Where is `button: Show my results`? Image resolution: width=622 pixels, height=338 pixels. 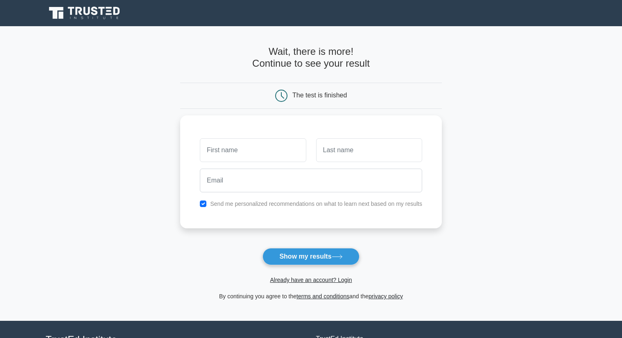 button: Show my results is located at coordinates (311, 257).